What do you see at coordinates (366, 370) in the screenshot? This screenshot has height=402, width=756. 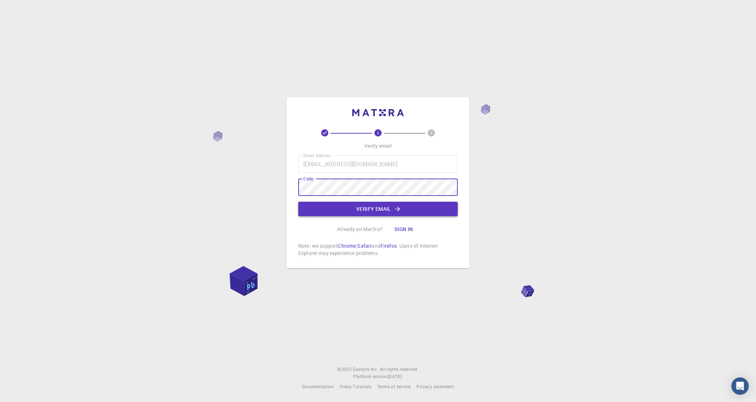 I see `a: Exabyte Inc.` at bounding box center [366, 370].